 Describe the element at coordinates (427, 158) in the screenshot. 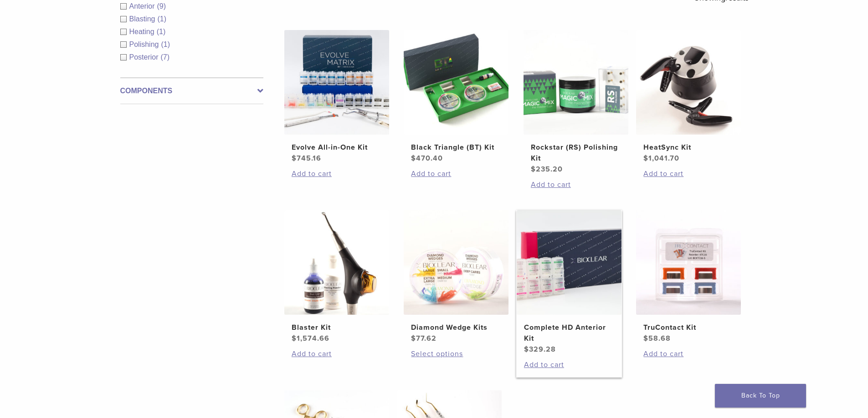

I see `bdi: 470.40` at that location.